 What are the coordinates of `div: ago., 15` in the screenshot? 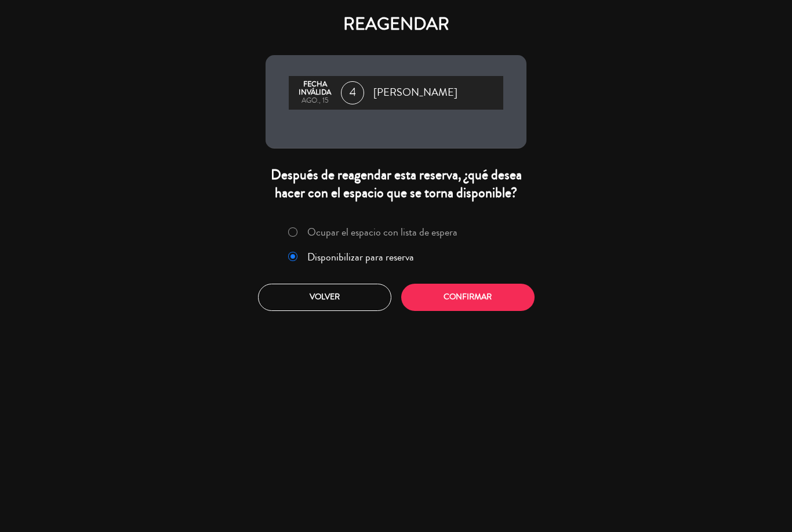 It's located at (315, 101).